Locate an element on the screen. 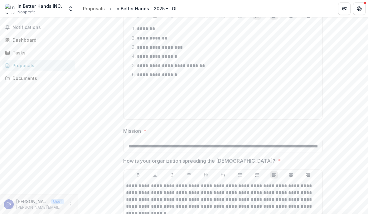 The image size is (368, 214). button: Underline is located at coordinates (155, 175).